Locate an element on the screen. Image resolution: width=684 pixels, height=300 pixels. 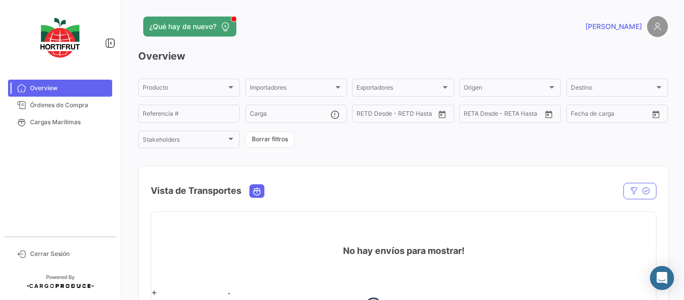
span: Importadores is located at coordinates (292, 89).